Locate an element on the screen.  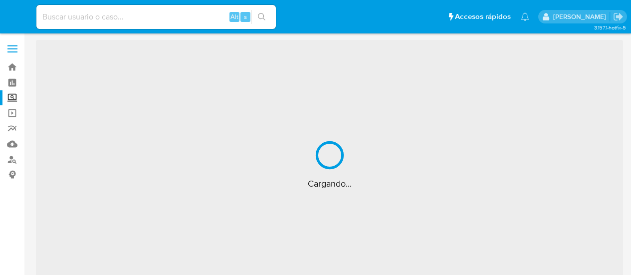
a: Notificaciones is located at coordinates (525, 16).